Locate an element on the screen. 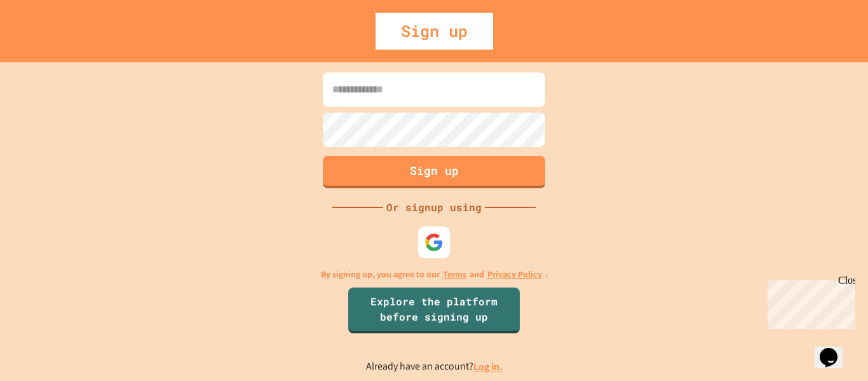  p: Already have an account? is located at coordinates (434, 366).